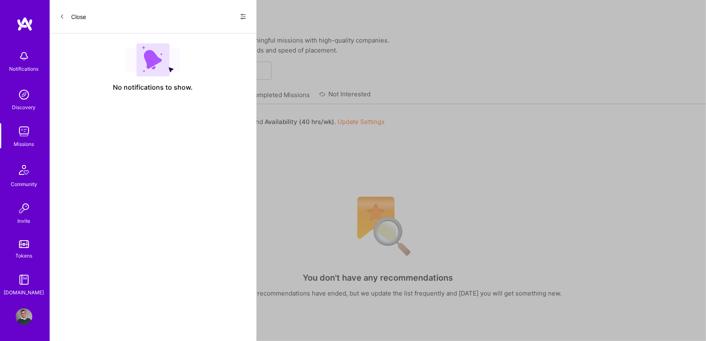 The height and width of the screenshot is (341, 706). What do you see at coordinates (24, 221) in the screenshot?
I see `div: Invite` at bounding box center [24, 221].